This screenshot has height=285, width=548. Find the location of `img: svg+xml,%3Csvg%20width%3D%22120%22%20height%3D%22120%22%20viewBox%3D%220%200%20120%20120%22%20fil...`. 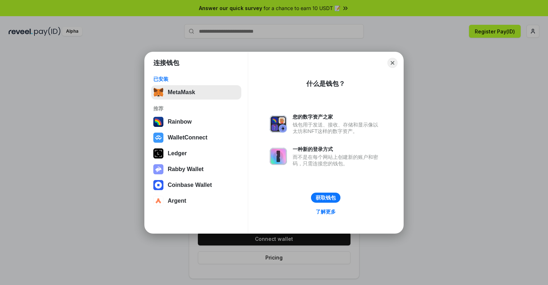

img: svg+xml,%3Csvg%20width%3D%22120%22%20height%3D%22120%22%20viewBox%3D%220%200%20120%20120%22%20fil... is located at coordinates (158, 122).